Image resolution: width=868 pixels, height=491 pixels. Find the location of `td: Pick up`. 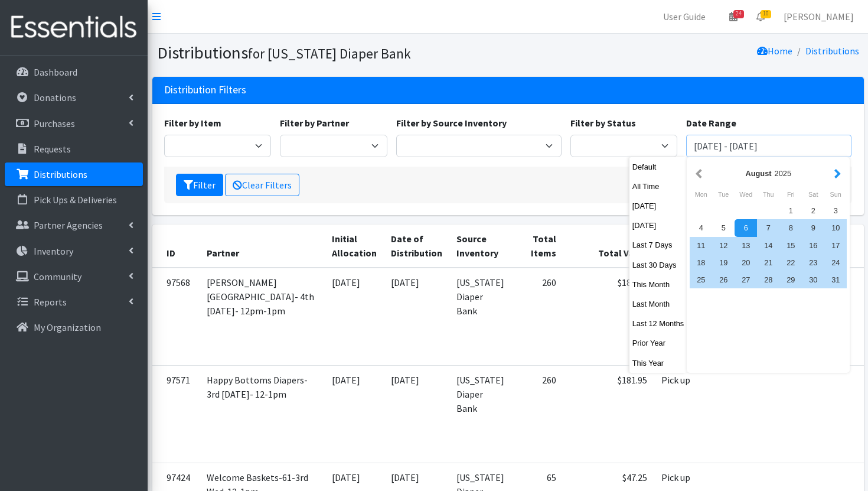

td: Pick up is located at coordinates (678, 414).